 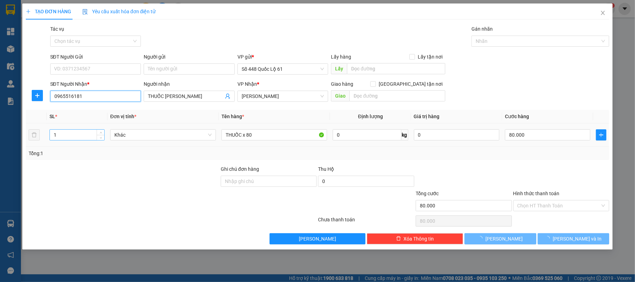 What do you see at coordinates (85, 12) in the screenshot?
I see `img: icon` at bounding box center [85, 12].